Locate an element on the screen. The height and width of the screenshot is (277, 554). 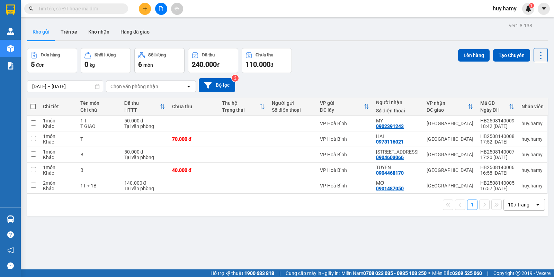
div: HB2508140009 is located at coordinates (497, 121).